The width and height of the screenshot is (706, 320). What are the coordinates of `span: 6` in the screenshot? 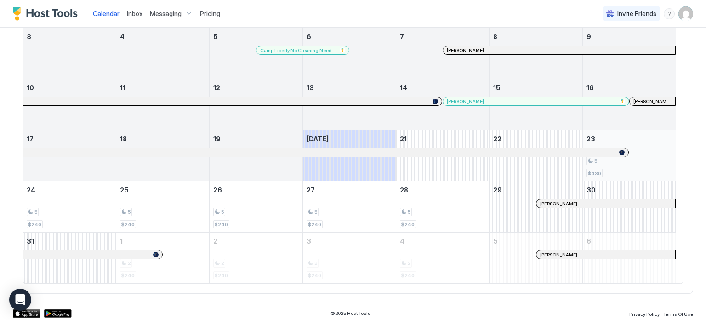 It's located at (589, 240).